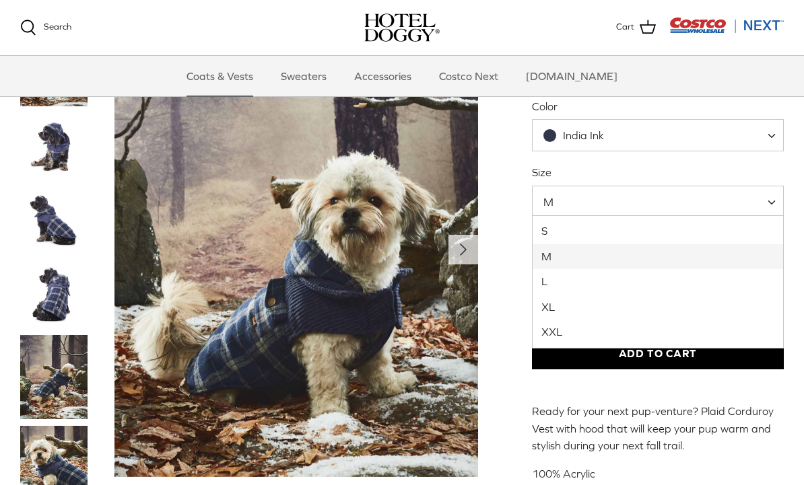 The image size is (804, 485). What do you see at coordinates (658, 308) in the screenshot?
I see `li: XL` at bounding box center [658, 308].